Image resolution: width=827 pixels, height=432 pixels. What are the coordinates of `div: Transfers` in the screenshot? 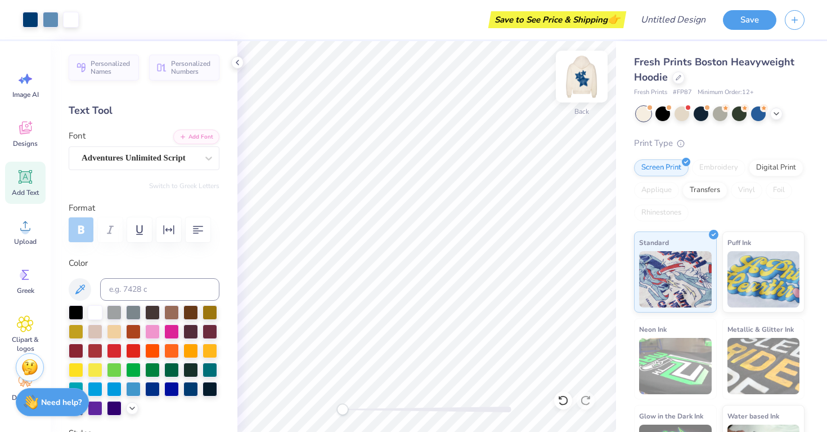 It's located at (705, 190).